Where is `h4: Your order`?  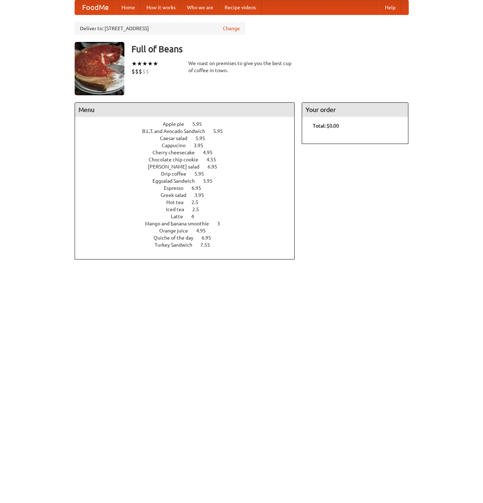 h4: Your order is located at coordinates (355, 110).